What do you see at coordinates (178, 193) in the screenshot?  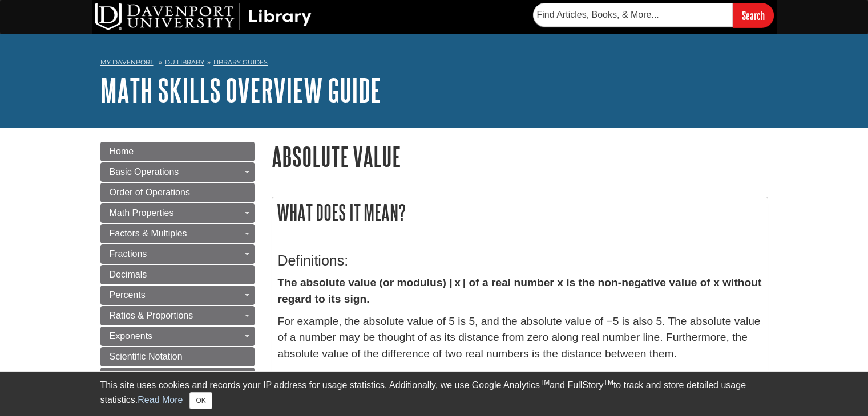 I see `a: Order of Operations` at bounding box center [178, 193].